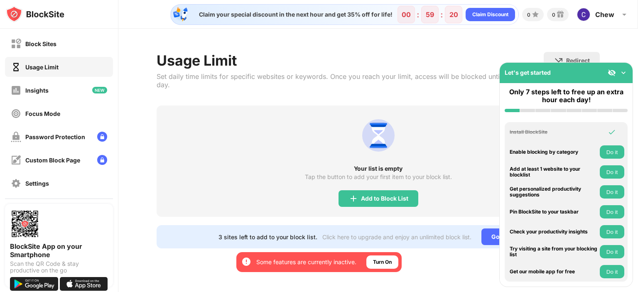  What do you see at coordinates (16, 137) in the screenshot?
I see `img: password-protection-off.svg` at bounding box center [16, 137].